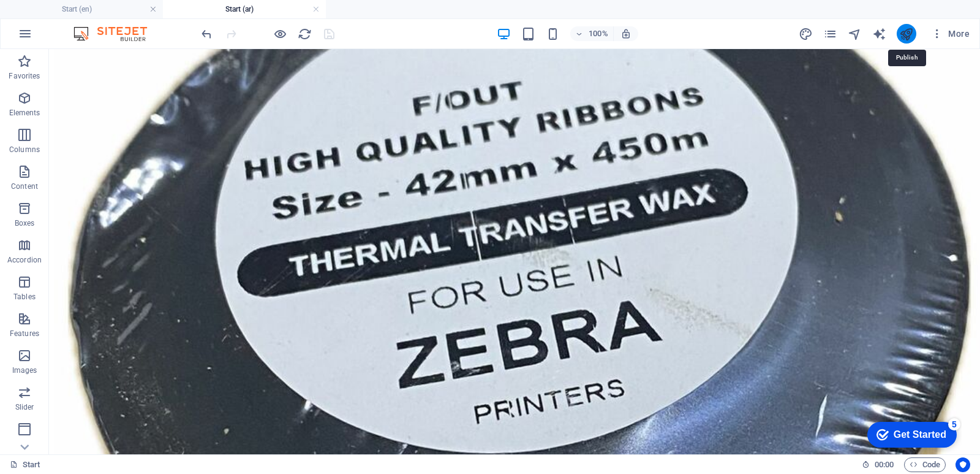  I want to click on p: Header, so click(24, 444).